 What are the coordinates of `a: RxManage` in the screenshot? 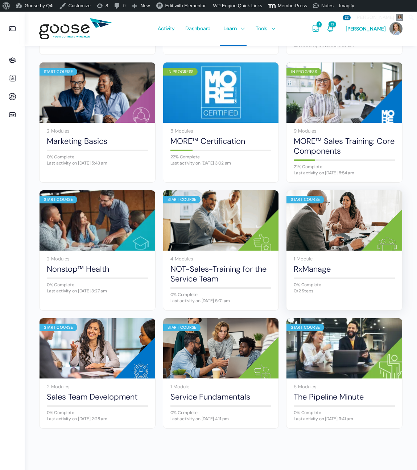 It's located at (344, 269).